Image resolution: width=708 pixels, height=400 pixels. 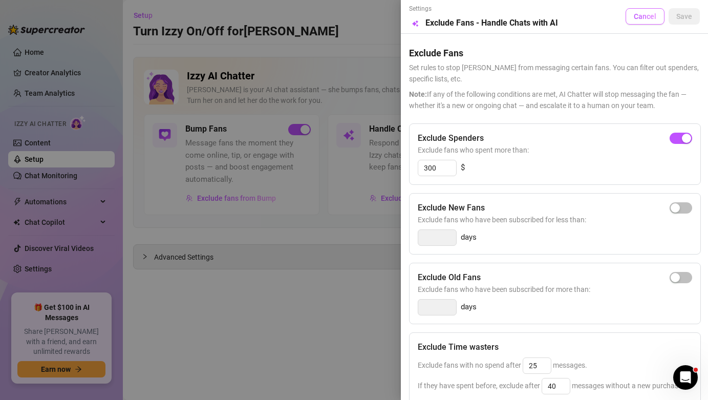 I want to click on span: Exclude fans with no spend after messages., so click(x=502, y=365).